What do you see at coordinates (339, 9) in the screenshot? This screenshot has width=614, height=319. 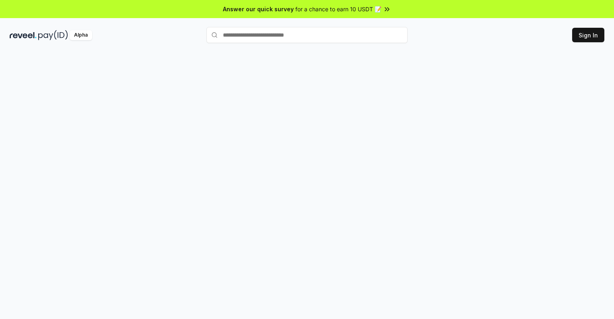 I see `span: for a chance to earn 10 USDT 📝` at bounding box center [339, 9].